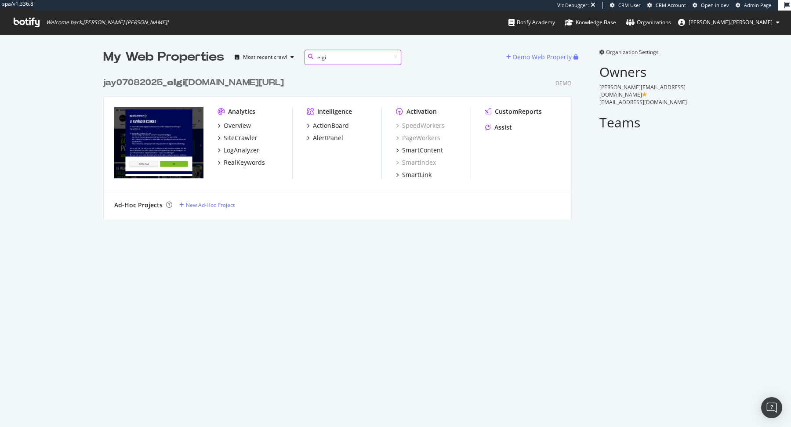  What do you see at coordinates (564, 83) in the screenshot?
I see `div: Demo` at bounding box center [564, 83].